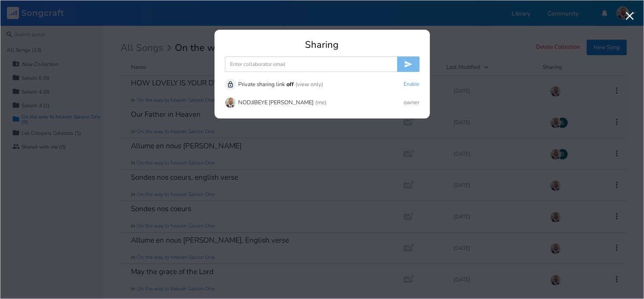 This screenshot has width=644, height=299. I want to click on button: Enable, so click(412, 84).